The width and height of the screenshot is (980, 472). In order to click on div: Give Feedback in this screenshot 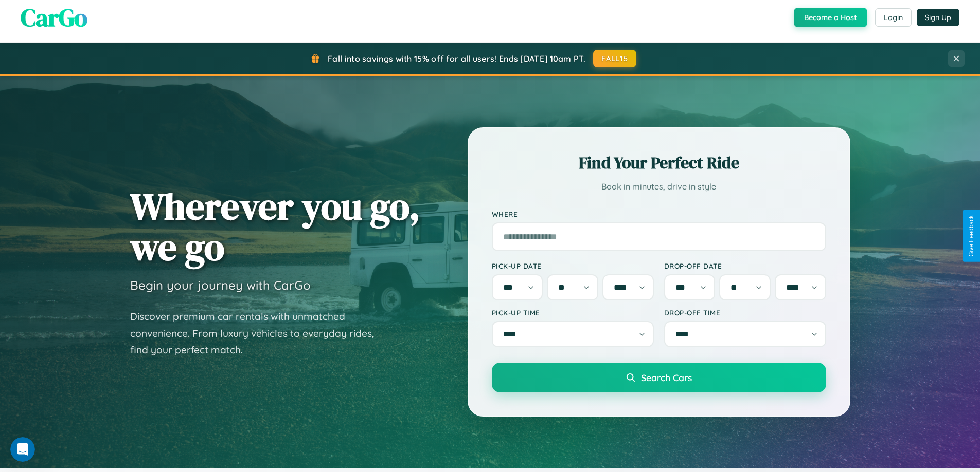, I will do `click(971, 236)`.